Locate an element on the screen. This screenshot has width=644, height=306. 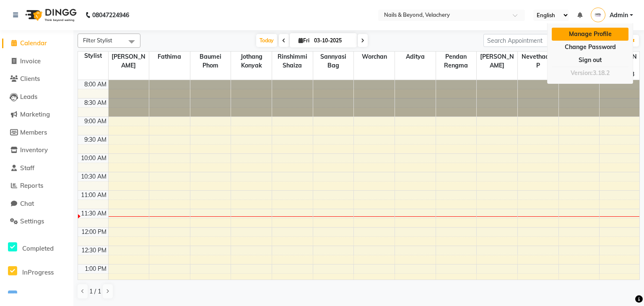
div: Version:3.18.2 is located at coordinates (590, 73).